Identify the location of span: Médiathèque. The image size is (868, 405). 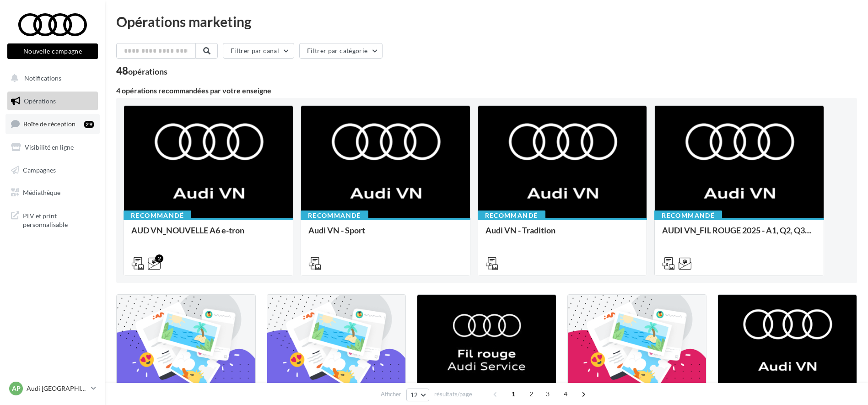
(42, 192).